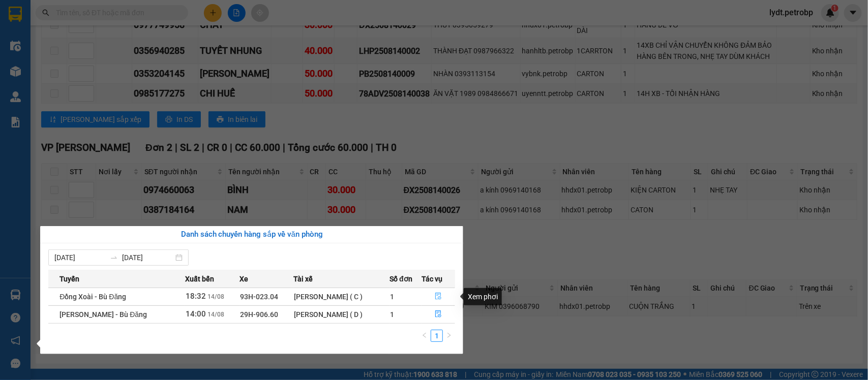 The image size is (868, 380). What do you see at coordinates (93, 297) in the screenshot?
I see `span: Đồng Xoài - Bù Đăng` at bounding box center [93, 297].